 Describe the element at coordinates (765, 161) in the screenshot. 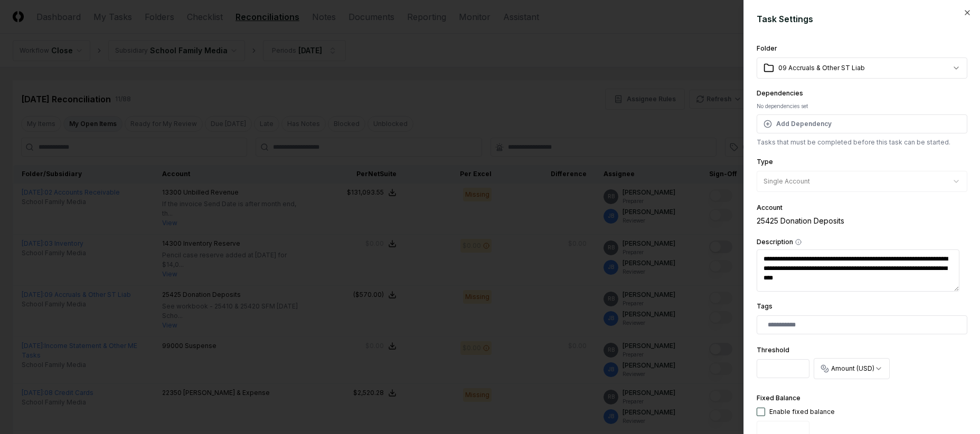

I see `label: Type` at that location.